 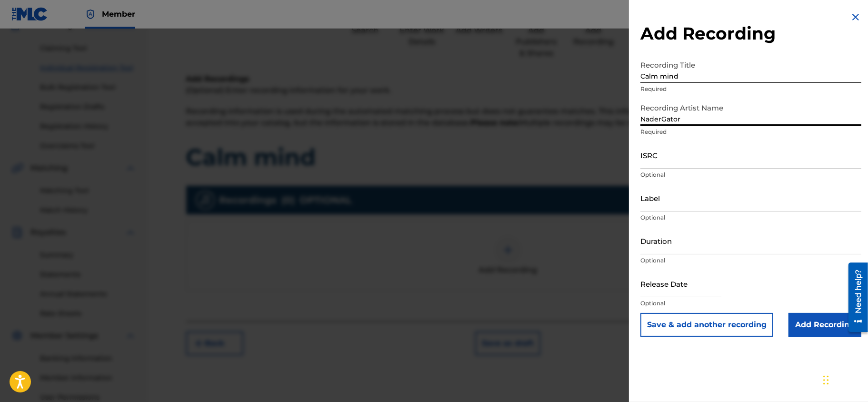 I want to click on div: Drag, so click(x=826, y=380).